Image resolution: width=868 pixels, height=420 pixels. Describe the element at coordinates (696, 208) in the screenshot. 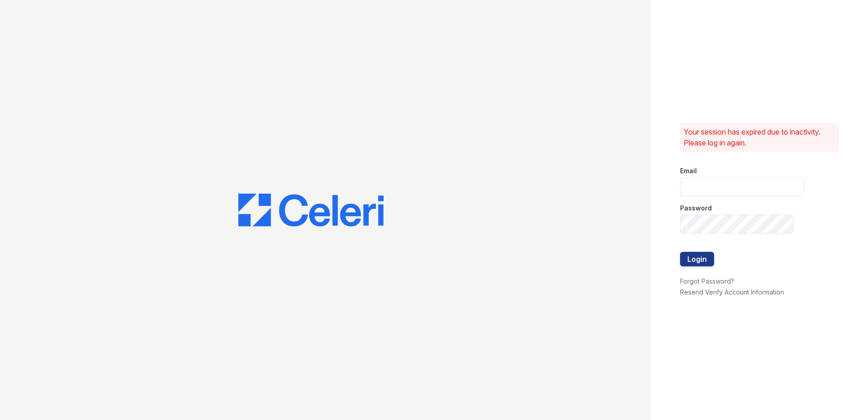

I see `label: Password` at that location.